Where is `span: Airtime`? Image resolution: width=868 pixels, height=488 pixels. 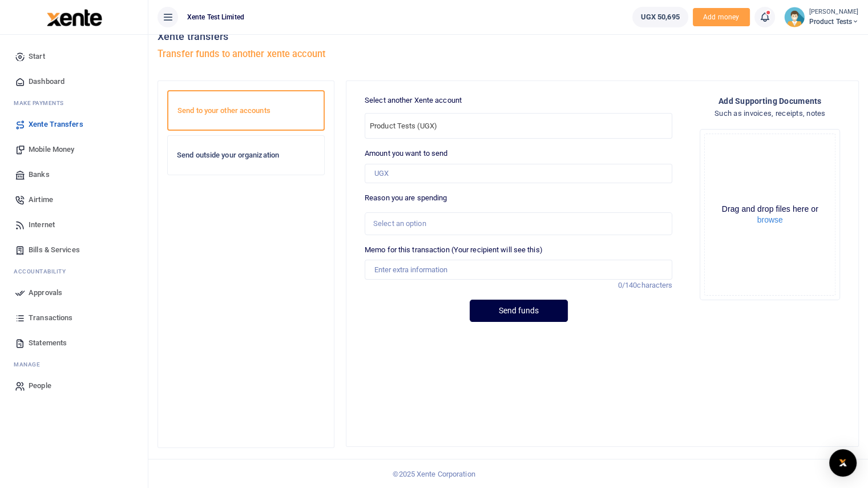
span: Airtime is located at coordinates (41, 199).